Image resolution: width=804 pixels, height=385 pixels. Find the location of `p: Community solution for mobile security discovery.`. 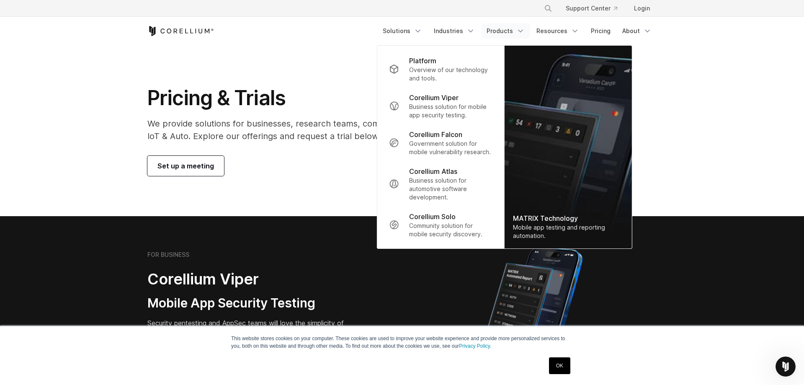

p: Community solution for mobile security discovery. is located at coordinates (450, 230).